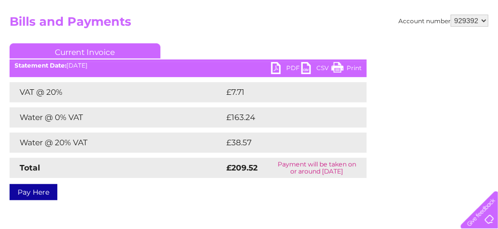 The image size is (498, 229). Describe the element at coordinates (343, 11) in the screenshot. I see `a: 0333 014 3131` at that location.